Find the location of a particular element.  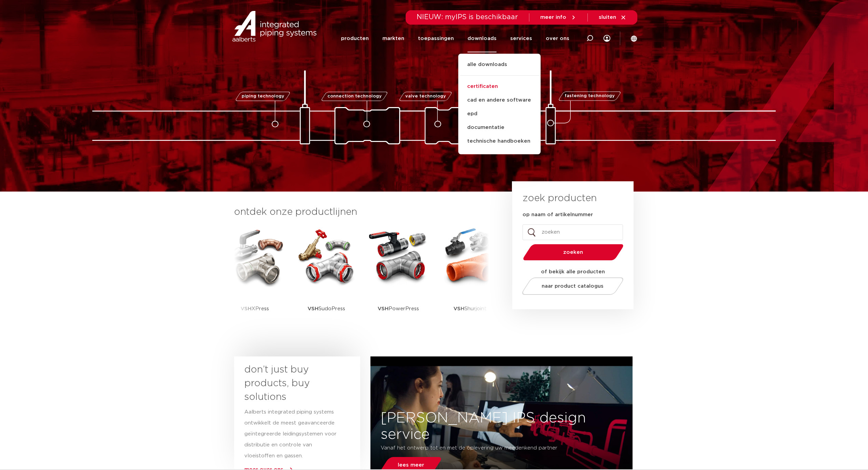

p: PowerPress is located at coordinates (398, 309).